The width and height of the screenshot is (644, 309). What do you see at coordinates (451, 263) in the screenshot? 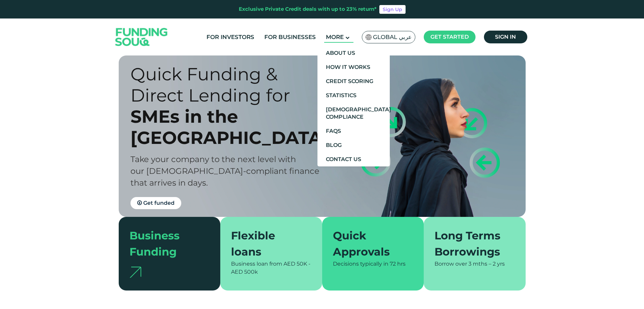
I see `span: Borrow over` at bounding box center [451, 263].